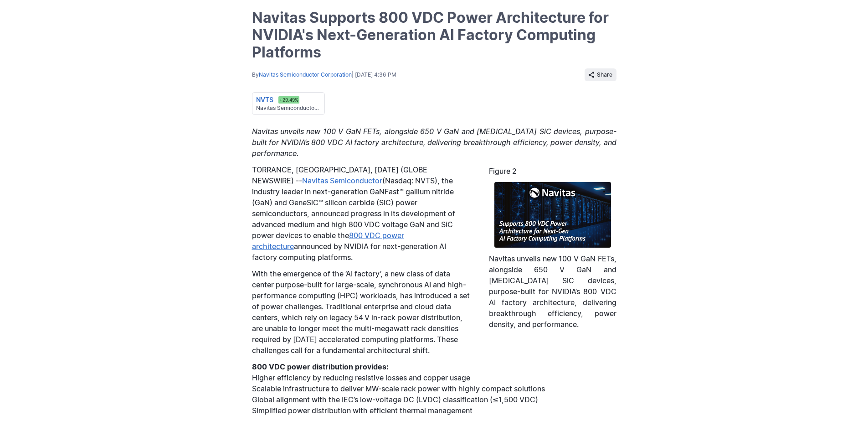  I want to click on div: NVTS, so click(265, 100).